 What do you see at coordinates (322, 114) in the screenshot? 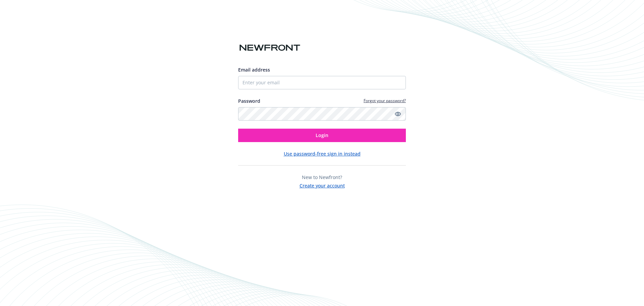
I see `input: Enter your password` at bounding box center [322, 114].